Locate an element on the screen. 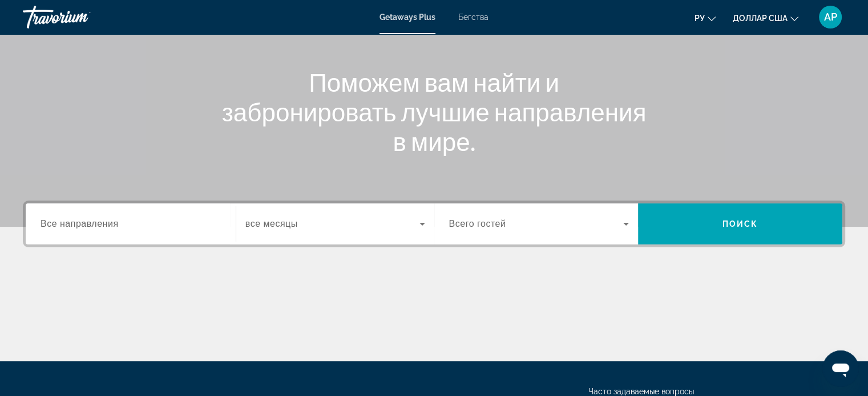 Image resolution: width=868 pixels, height=396 pixels. font: Getaways Plus is located at coordinates (408, 17).